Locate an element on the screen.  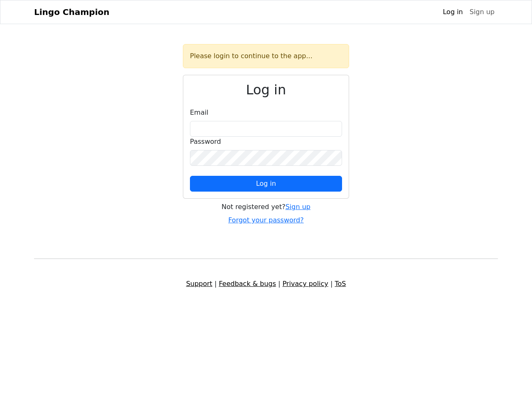
h2: Log in is located at coordinates (266, 90).